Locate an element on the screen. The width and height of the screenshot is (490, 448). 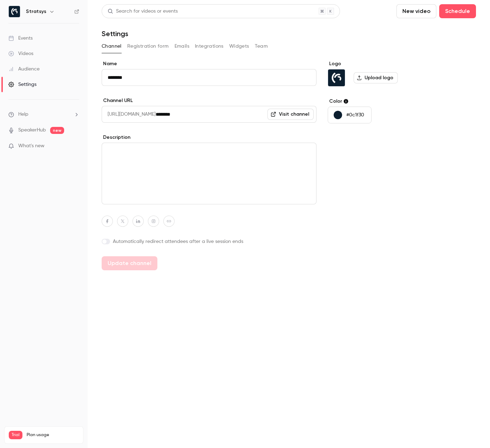
p: #0c1f30 is located at coordinates (355, 115).